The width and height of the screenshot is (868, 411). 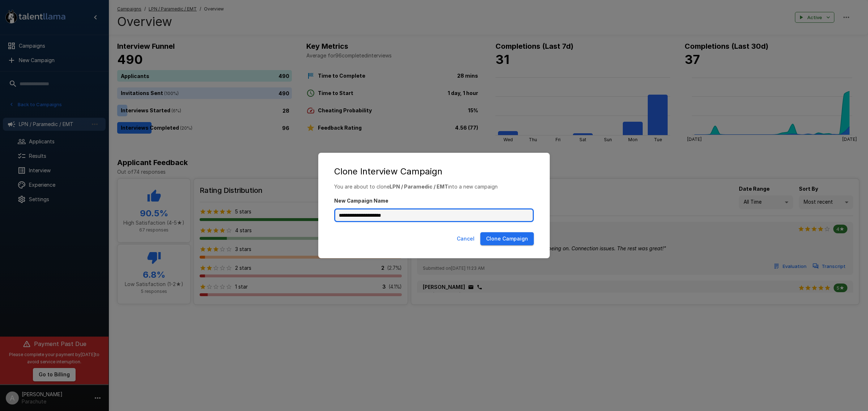 I want to click on p: You are about to clone into a new campaign, so click(x=434, y=186).